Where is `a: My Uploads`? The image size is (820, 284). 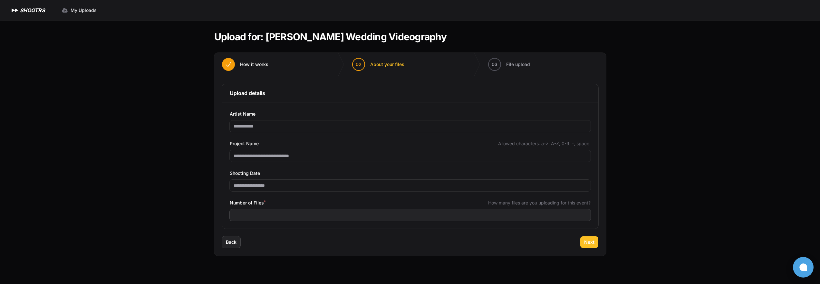
a: My Uploads is located at coordinates (79, 10).